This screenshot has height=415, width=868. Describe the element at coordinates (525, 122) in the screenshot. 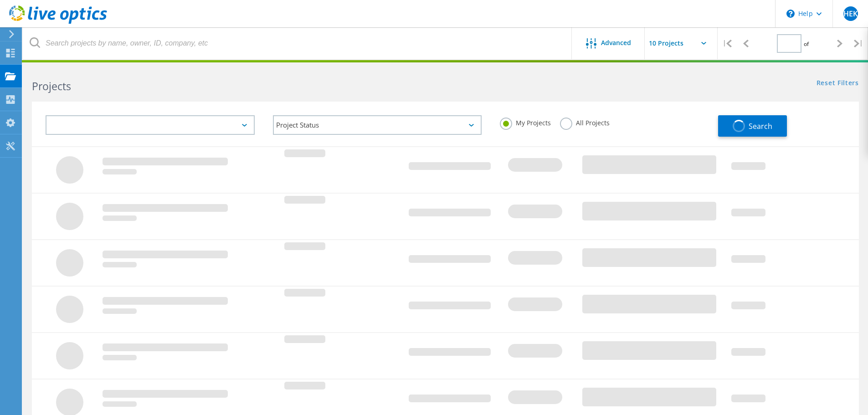

I see `label: My Projects` at that location.